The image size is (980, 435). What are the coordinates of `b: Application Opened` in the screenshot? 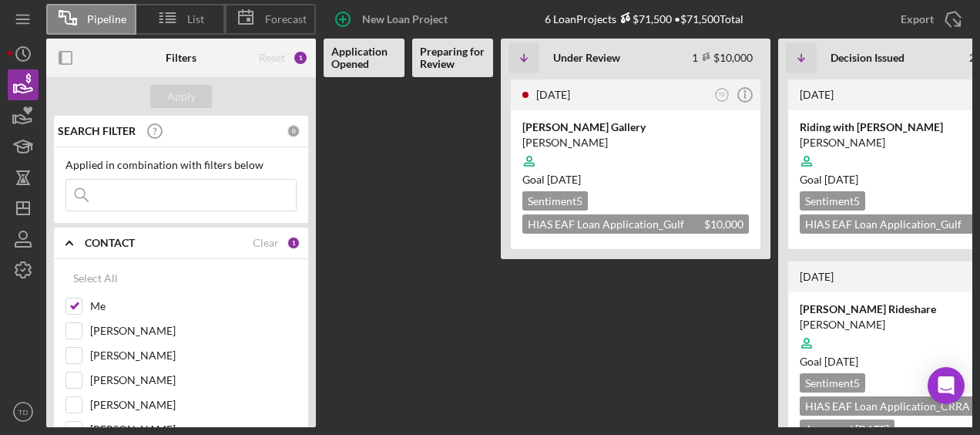 It's located at (364, 57).